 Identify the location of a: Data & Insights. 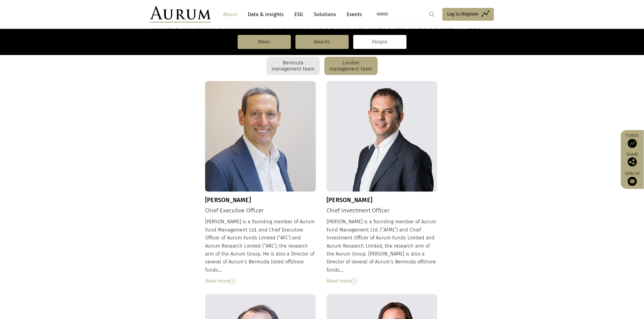
(266, 15).